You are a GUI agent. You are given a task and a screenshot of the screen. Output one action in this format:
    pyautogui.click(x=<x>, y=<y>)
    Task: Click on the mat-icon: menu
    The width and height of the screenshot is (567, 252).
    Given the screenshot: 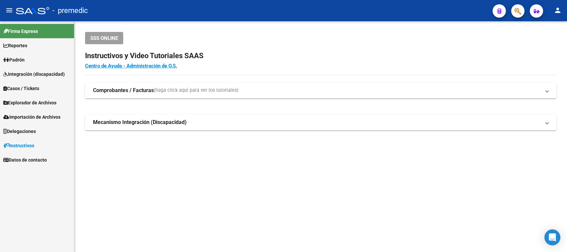 What is the action you would take?
    pyautogui.click(x=9, y=10)
    